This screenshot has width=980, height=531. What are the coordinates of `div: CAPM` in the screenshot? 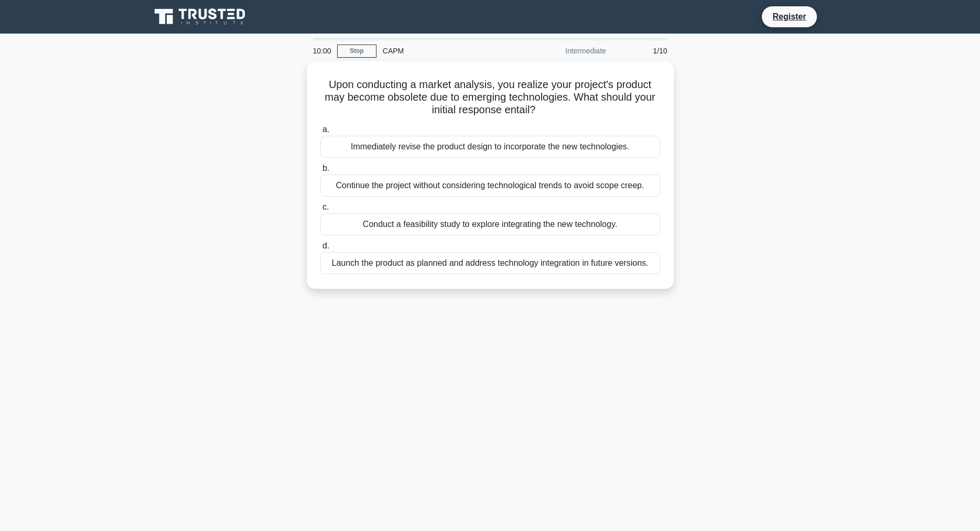 It's located at (448, 51).